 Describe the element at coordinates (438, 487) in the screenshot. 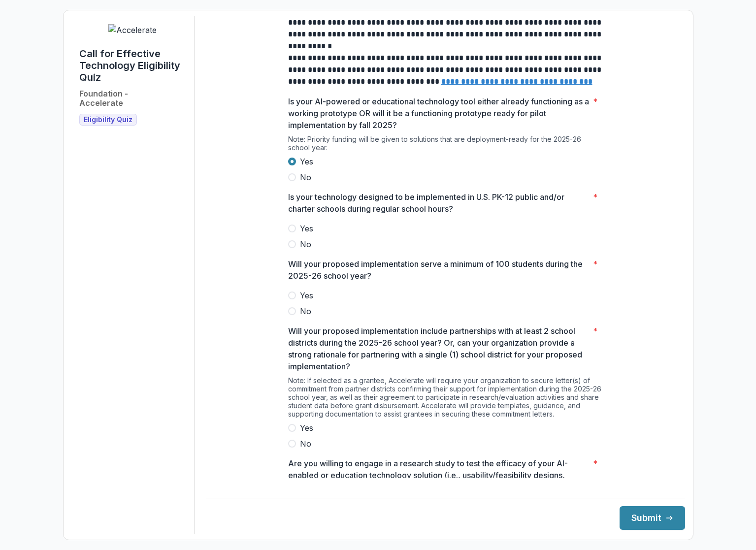

I see `p: Are you willing to engage in a research study to test the efficacy of your AI-enabled or educatio...` at that location.